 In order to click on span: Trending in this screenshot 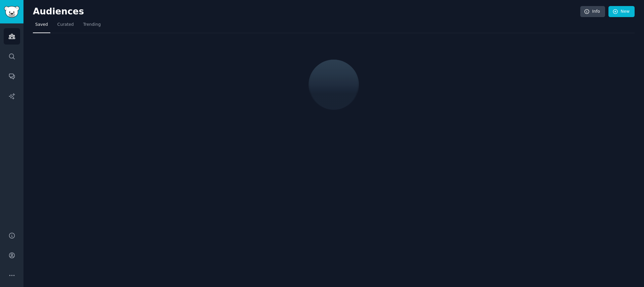, I will do `click(92, 25)`.